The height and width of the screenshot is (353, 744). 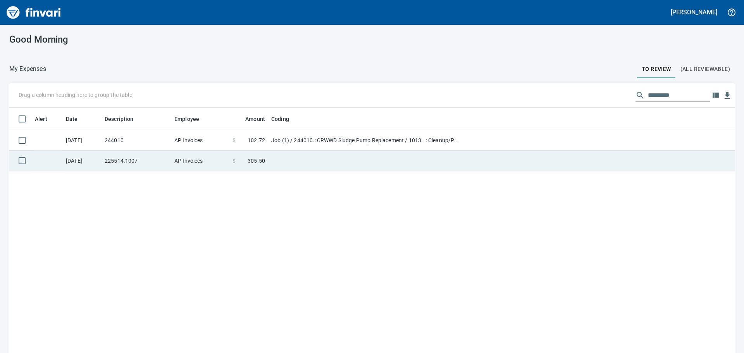 I want to click on h3: Good Morning, so click(x=124, y=40).